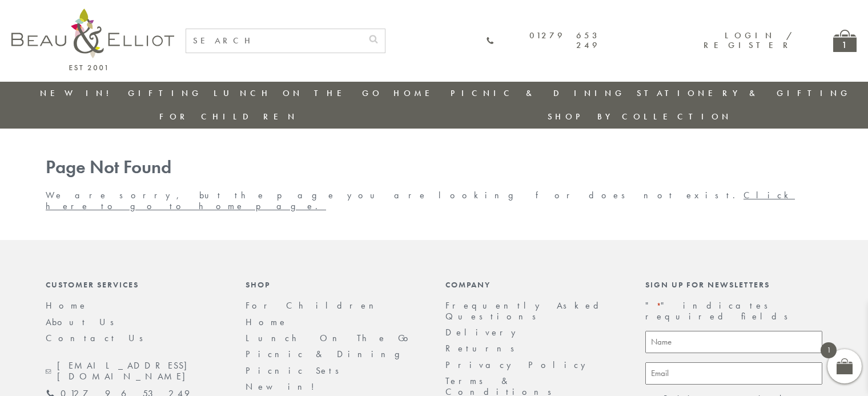 Image resolution: width=868 pixels, height=396 pixels. What do you see at coordinates (829, 350) in the screenshot?
I see `span: 1` at bounding box center [829, 350].